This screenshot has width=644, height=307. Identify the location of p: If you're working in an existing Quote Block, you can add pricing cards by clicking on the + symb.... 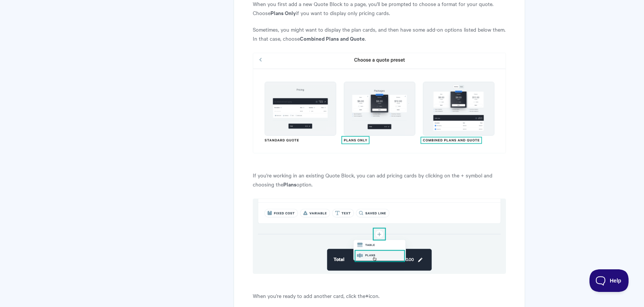
(379, 180).